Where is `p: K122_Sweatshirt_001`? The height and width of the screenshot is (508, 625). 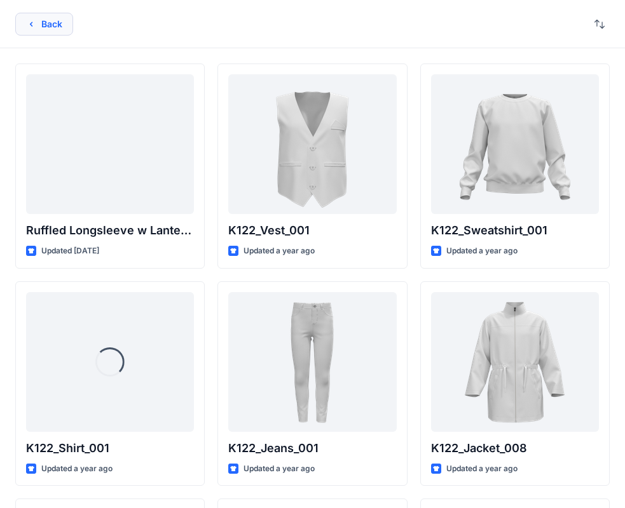 p: K122_Sweatshirt_001 is located at coordinates (515, 231).